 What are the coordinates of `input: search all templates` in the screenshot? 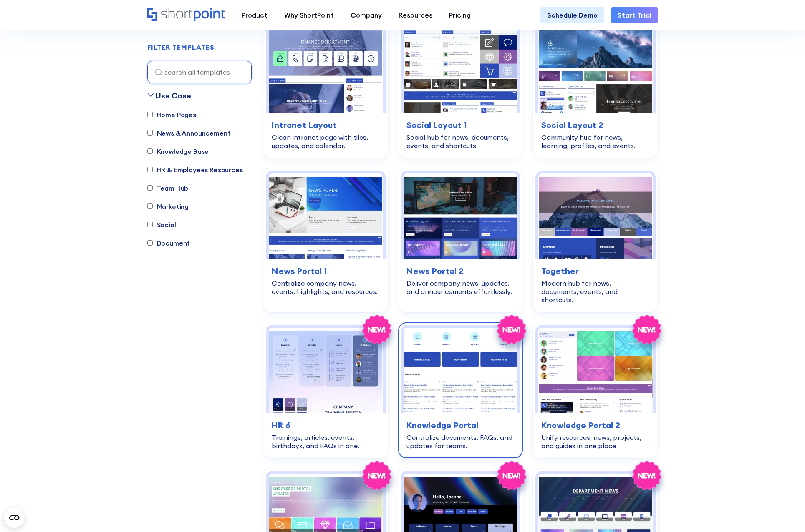 It's located at (200, 72).